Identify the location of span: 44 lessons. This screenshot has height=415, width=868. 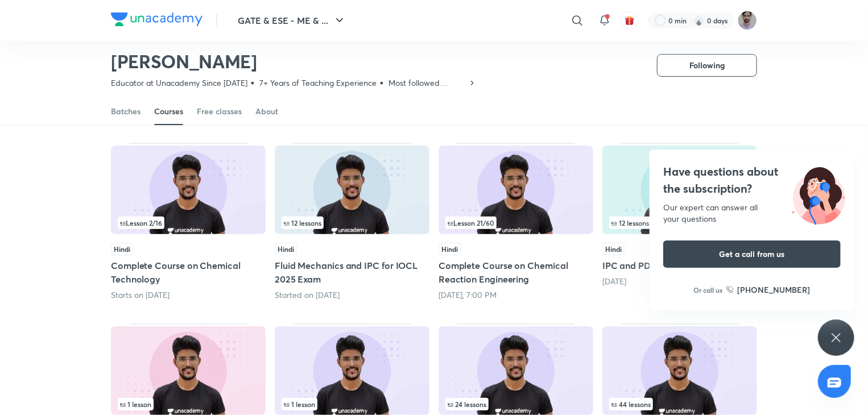
(630, 404).